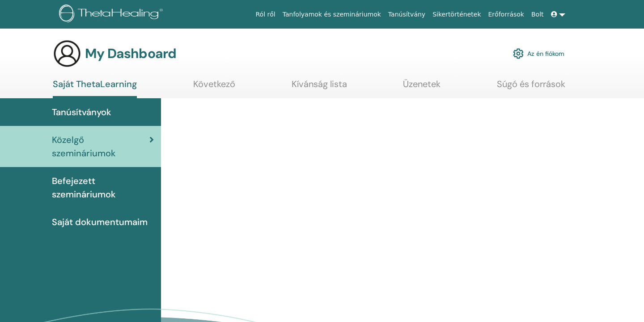 The height and width of the screenshot is (322, 644). Describe the element at coordinates (538, 54) in the screenshot. I see `a: Az én fiókom` at that location.